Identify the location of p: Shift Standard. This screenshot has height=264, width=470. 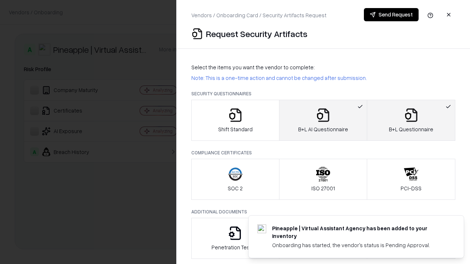
(235, 129).